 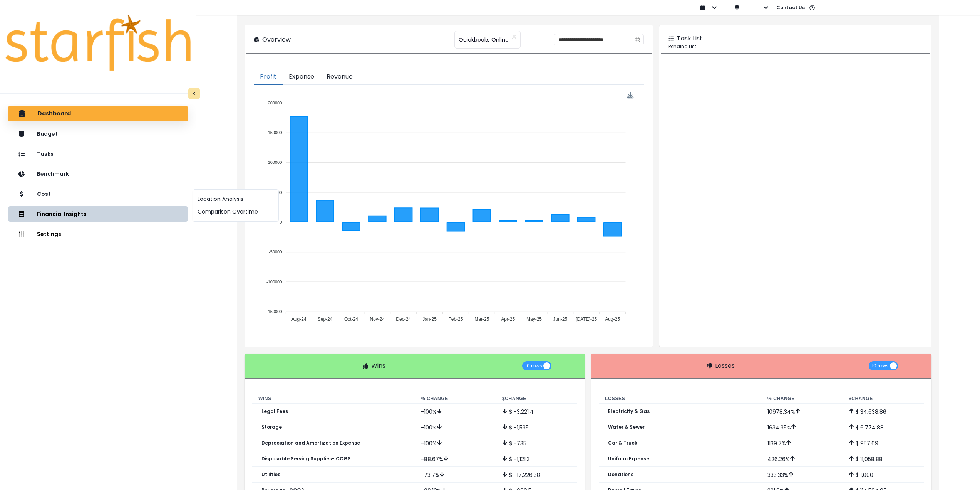 I want to click on p: Budget, so click(x=47, y=134).